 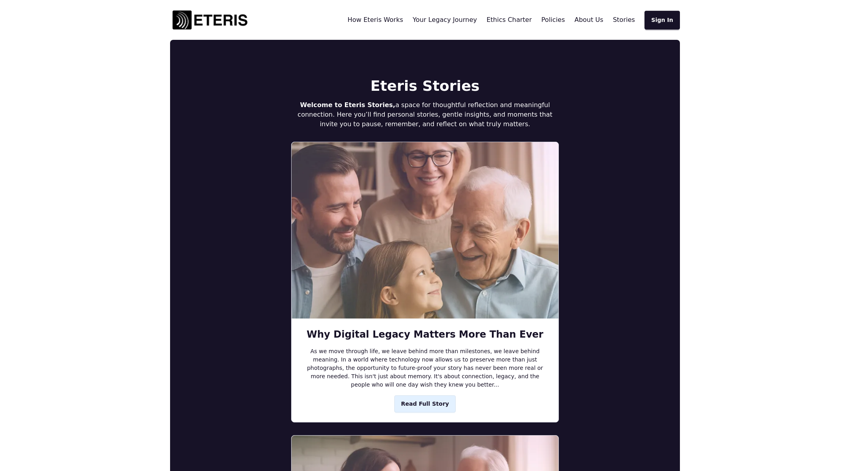 I want to click on img: Eteris Logo, so click(x=210, y=20).